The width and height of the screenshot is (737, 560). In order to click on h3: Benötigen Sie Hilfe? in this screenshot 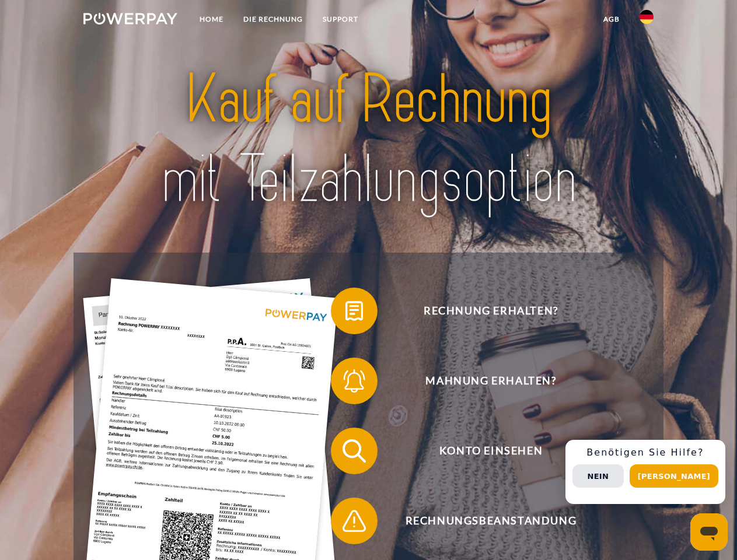, I will do `click(645, 453)`.